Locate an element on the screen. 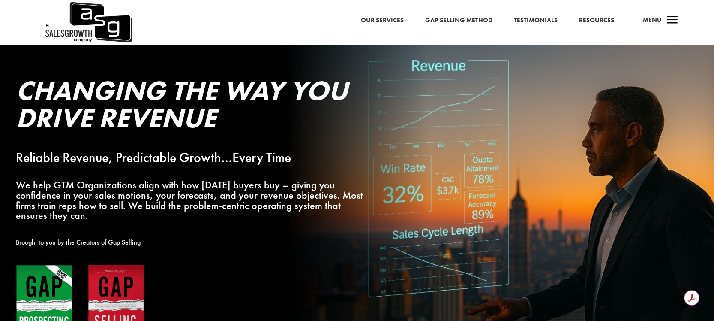 This screenshot has height=321, width=714. p: Brought to you by the Creators of Gap Selling is located at coordinates (192, 242).